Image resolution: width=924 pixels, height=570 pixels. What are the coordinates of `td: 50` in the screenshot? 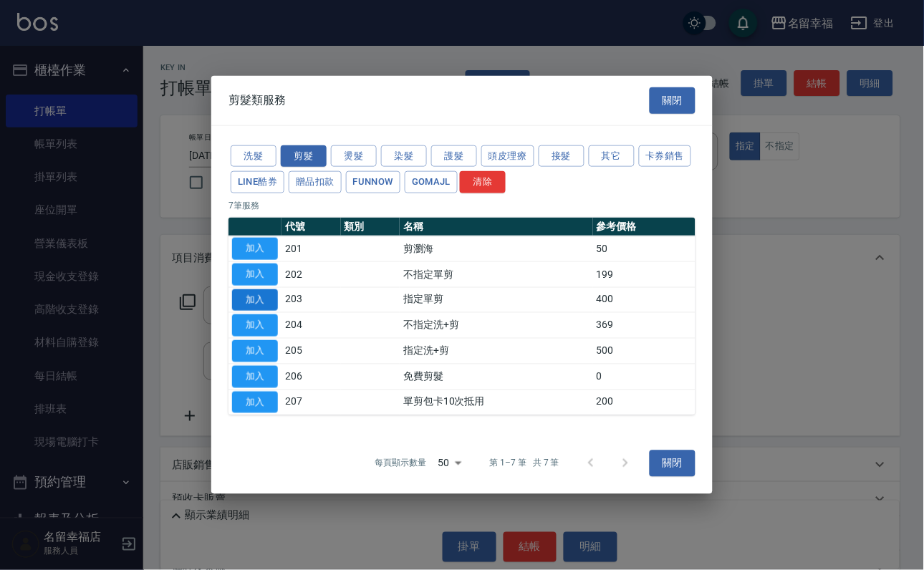 It's located at (644, 249).